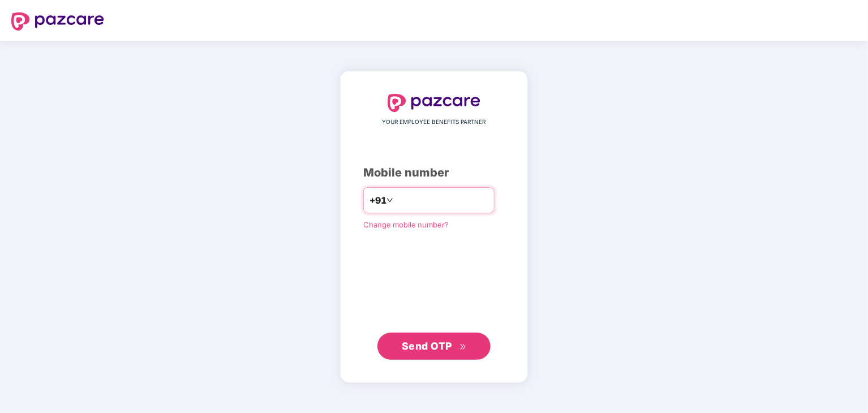 Image resolution: width=868 pixels, height=413 pixels. What do you see at coordinates (463, 347) in the screenshot?
I see `span: double-right` at bounding box center [463, 347].